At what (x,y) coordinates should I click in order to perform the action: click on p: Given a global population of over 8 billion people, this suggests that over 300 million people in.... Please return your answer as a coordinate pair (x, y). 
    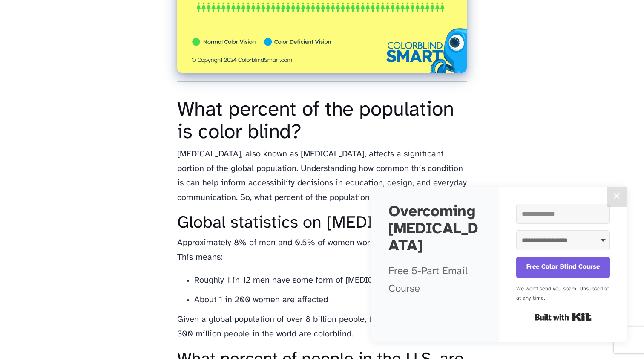
    Looking at the image, I should click on (322, 327).